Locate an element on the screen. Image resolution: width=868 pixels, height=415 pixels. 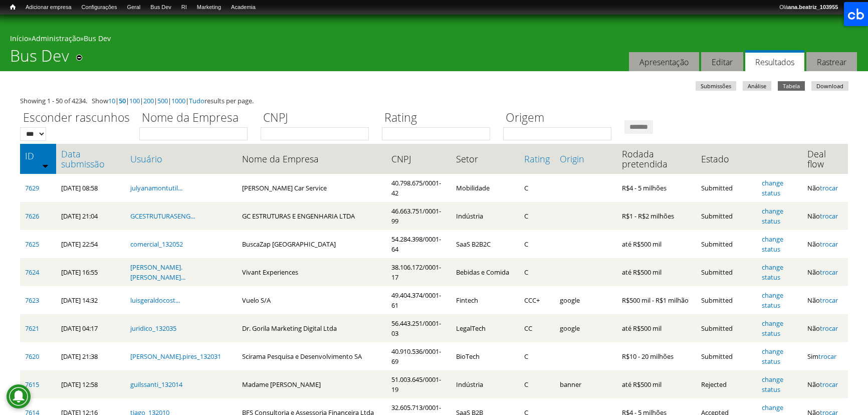
a: 7629 is located at coordinates (32, 188).